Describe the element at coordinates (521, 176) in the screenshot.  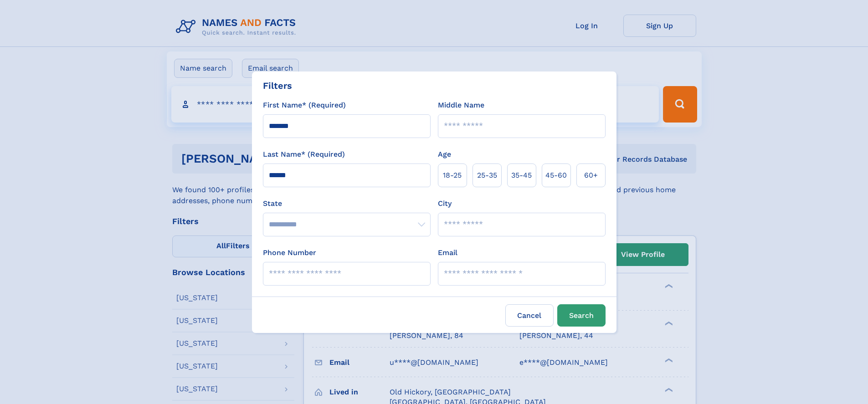
I see `span: 35‑45` at that location.